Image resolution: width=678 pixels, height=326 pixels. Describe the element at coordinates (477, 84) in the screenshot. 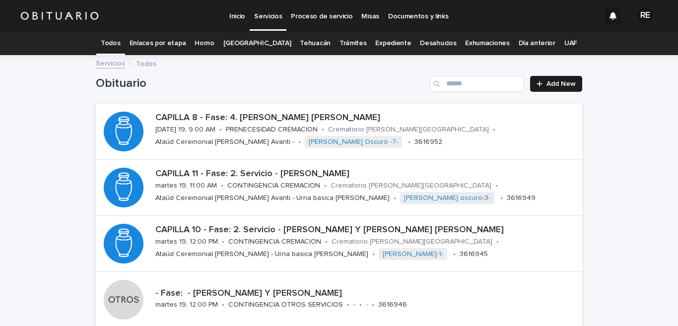

I see `input: Search` at that location.